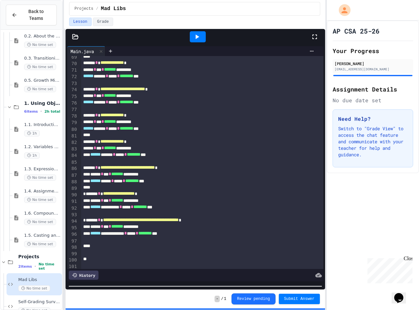 This screenshot has height=310, width=419. Describe the element at coordinates (72, 209) in the screenshot. I see `div: 92` at that location.